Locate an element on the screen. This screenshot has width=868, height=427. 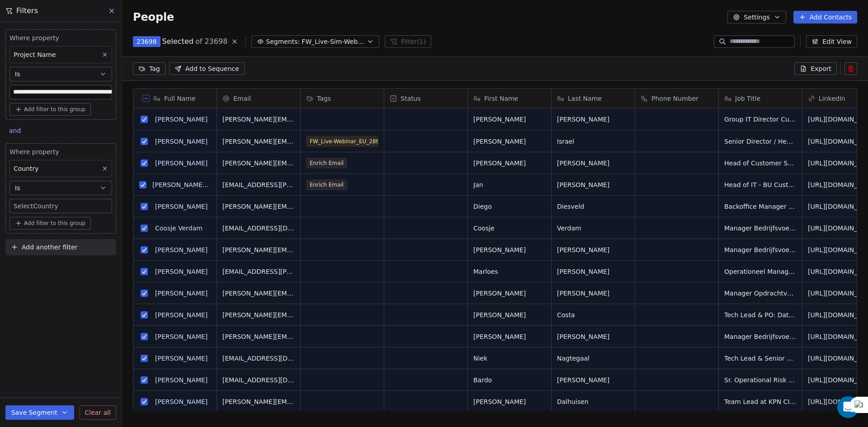
button: Export is located at coordinates (815, 69).